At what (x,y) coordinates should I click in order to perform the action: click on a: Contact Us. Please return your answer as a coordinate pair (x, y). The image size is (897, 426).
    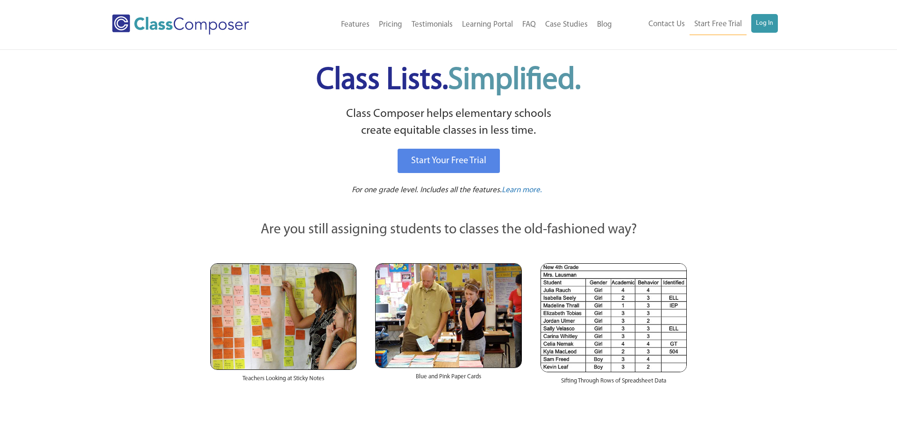
    Looking at the image, I should click on (667, 24).